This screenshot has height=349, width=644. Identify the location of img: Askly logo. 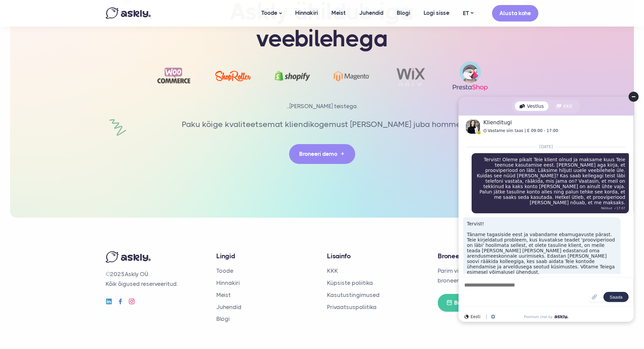
(128, 257).